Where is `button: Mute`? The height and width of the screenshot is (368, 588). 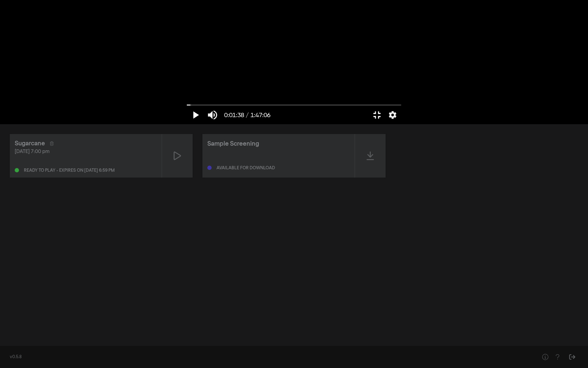
button: Mute is located at coordinates (213, 115).